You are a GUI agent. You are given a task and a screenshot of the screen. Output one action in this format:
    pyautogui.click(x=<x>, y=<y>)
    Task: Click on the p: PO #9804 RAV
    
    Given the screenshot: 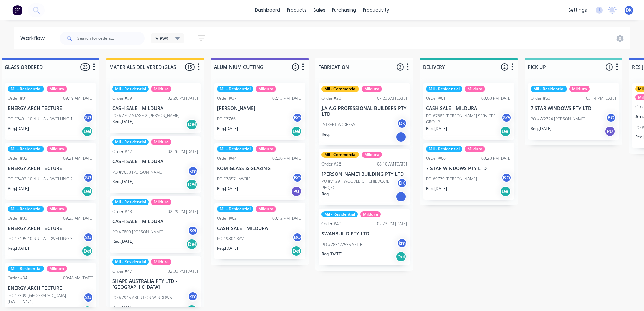 What is the action you would take?
    pyautogui.click(x=230, y=239)
    